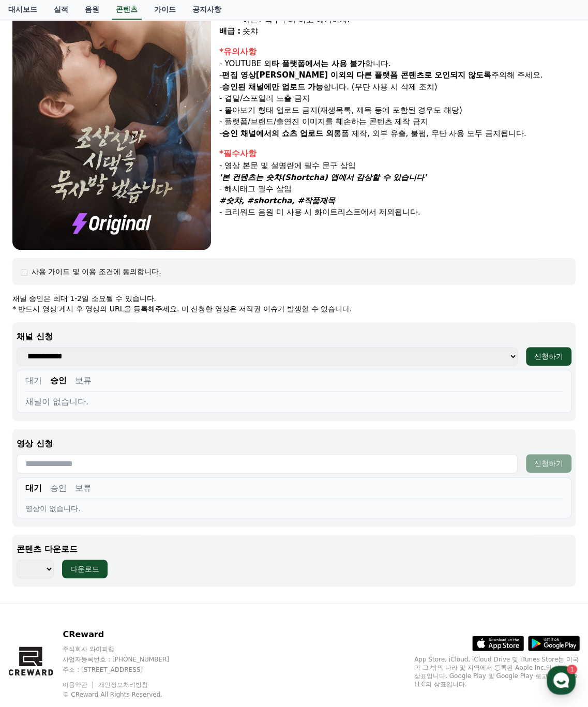 Image resolution: width=588 pixels, height=707 pixels. What do you see at coordinates (294, 444) in the screenshot?
I see `p: 영상 신청` at bounding box center [294, 444].